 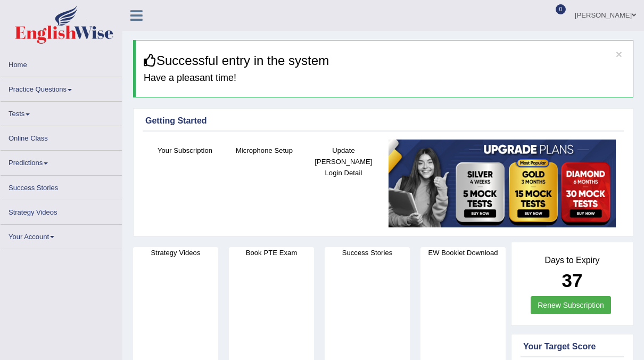 What do you see at coordinates (61, 87) in the screenshot?
I see `a: Practice Questions` at bounding box center [61, 87].